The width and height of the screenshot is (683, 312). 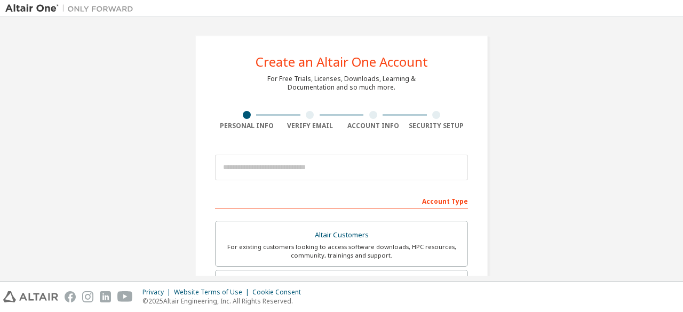 What do you see at coordinates (213, 293) in the screenshot?
I see `div: Website Terms of Use` at bounding box center [213, 293].